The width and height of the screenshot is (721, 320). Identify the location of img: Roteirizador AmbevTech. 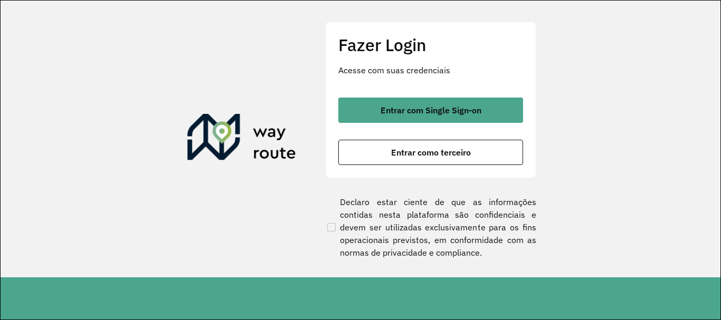
(242, 139).